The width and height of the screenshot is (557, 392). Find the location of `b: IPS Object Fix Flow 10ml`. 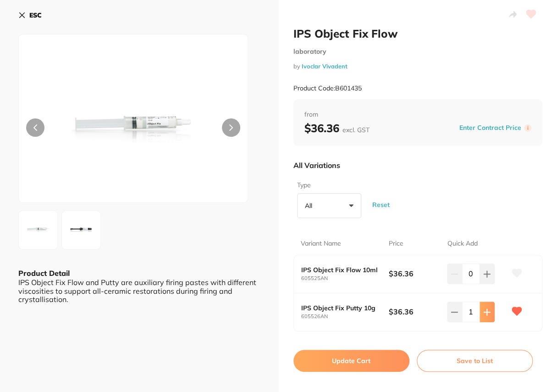

b: IPS Object Fix Flow 10ml is located at coordinates (341, 270).